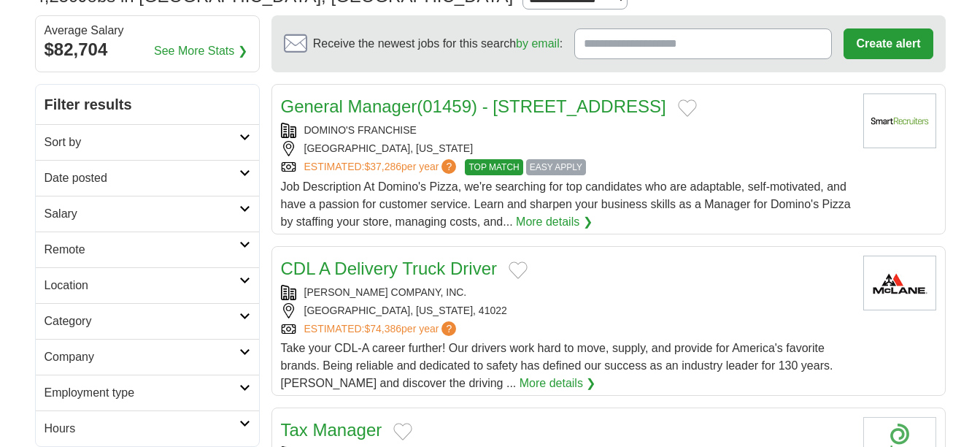  I want to click on h2: Remote, so click(142, 250).